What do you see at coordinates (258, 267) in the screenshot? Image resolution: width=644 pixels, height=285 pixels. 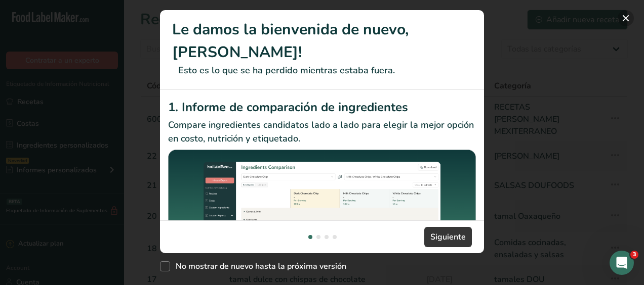 I see `span: No mostrar de nuevo hasta la próxima versión` at bounding box center [258, 267].